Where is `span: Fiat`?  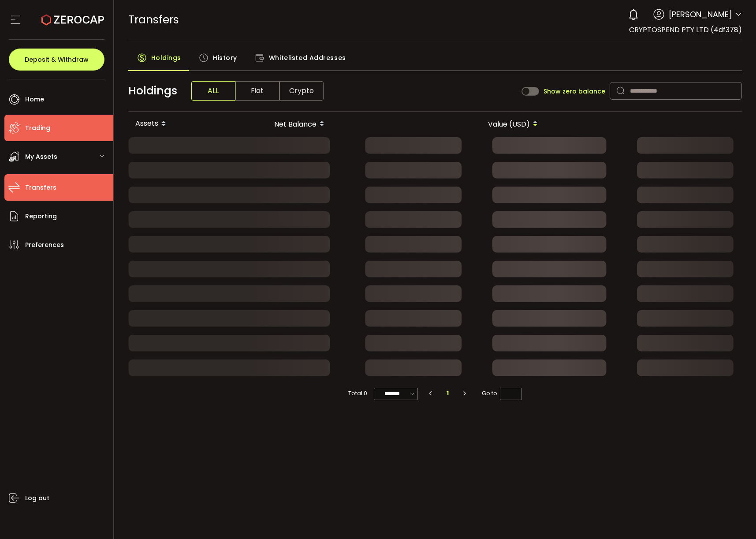 span: Fiat is located at coordinates (257, 91).